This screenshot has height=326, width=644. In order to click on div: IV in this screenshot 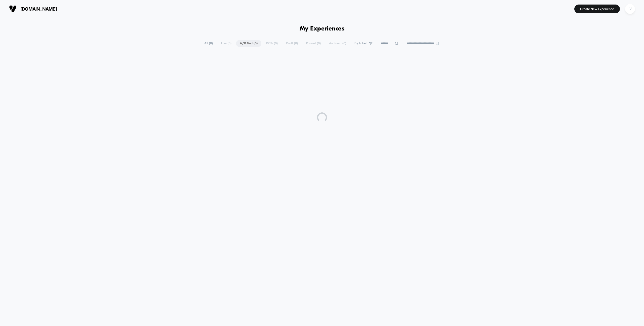, I will do `click(630, 9)`.